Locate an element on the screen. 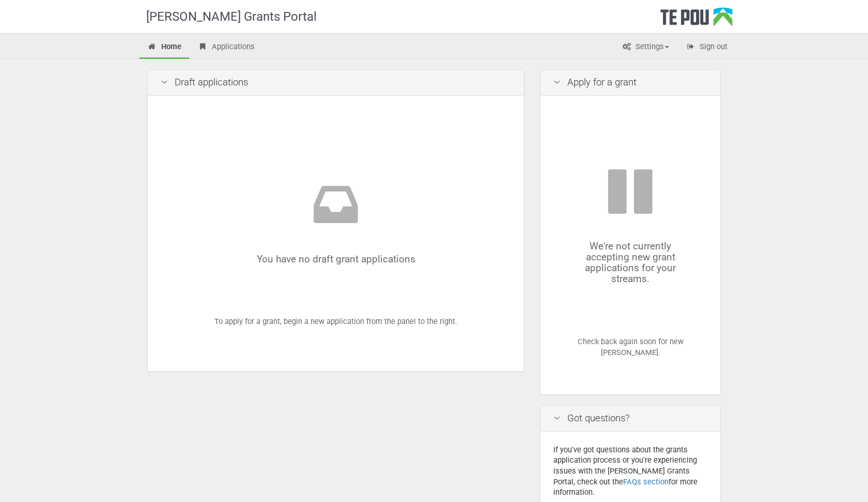 This screenshot has width=868, height=502. div: We're not currently accepting new grant applications for your streams. is located at coordinates (630, 225).